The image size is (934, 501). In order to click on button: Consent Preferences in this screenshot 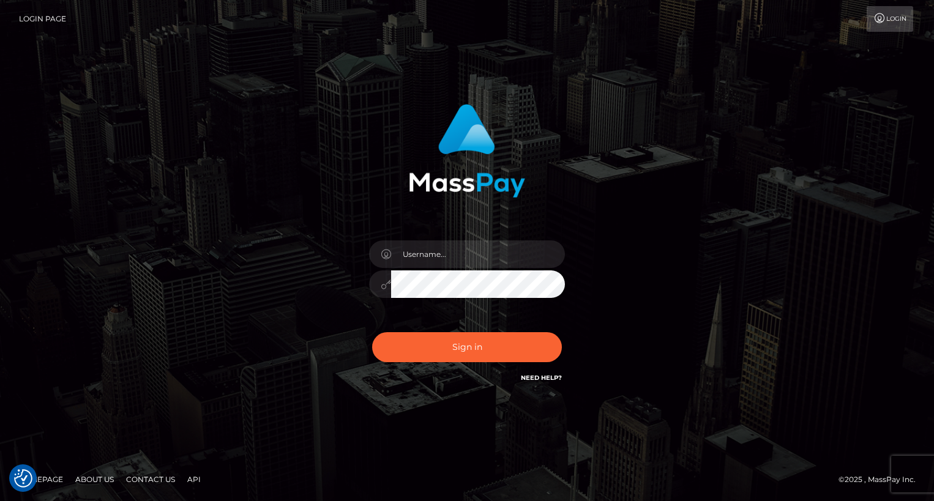, I will do `click(23, 479)`.